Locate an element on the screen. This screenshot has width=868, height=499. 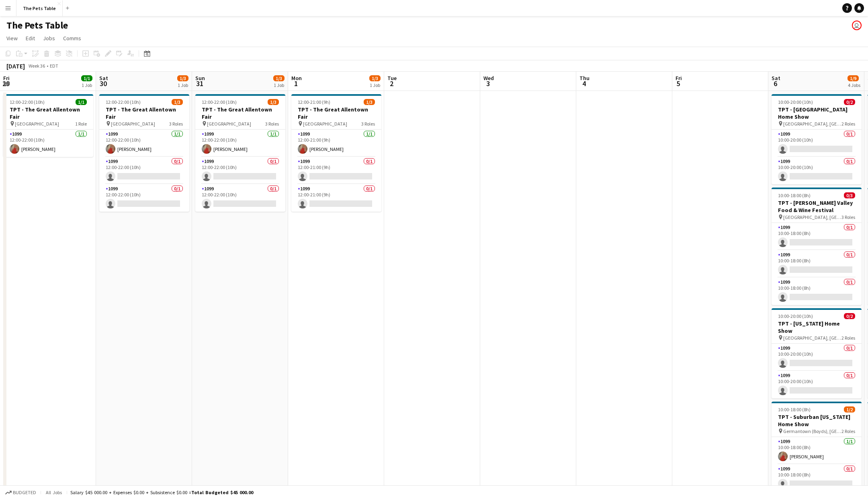
span: 0/3 is located at coordinates (850, 195).